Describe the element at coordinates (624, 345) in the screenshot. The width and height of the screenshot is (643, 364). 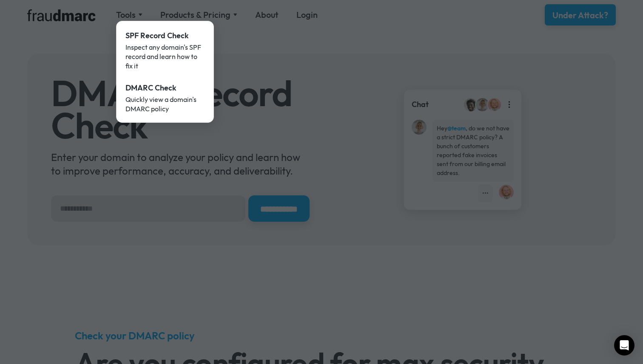
I see `div: Open Intercom Messenger` at that location.